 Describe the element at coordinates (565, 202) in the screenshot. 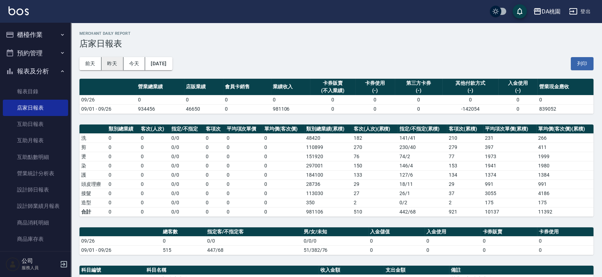

I see `td: 175` at that location.